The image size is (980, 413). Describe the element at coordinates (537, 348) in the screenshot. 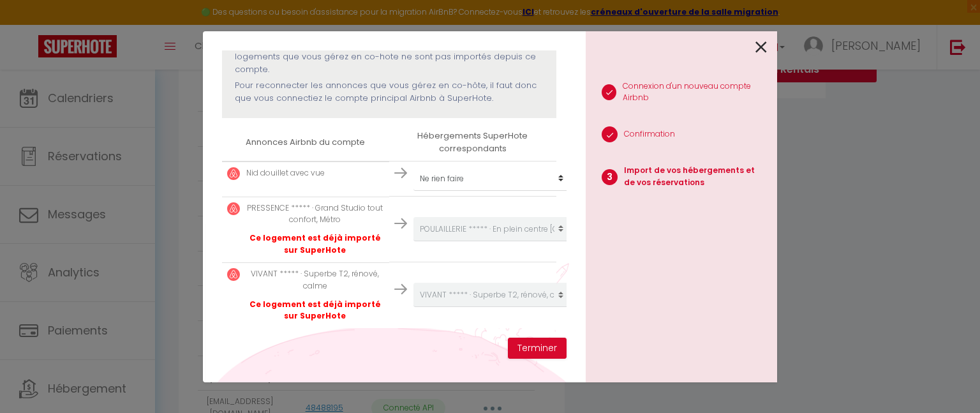

I see `button: Terminer` at that location.